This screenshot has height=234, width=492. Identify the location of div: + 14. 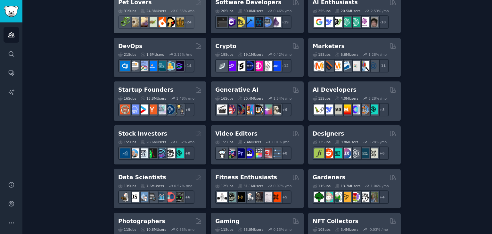
(188, 66).